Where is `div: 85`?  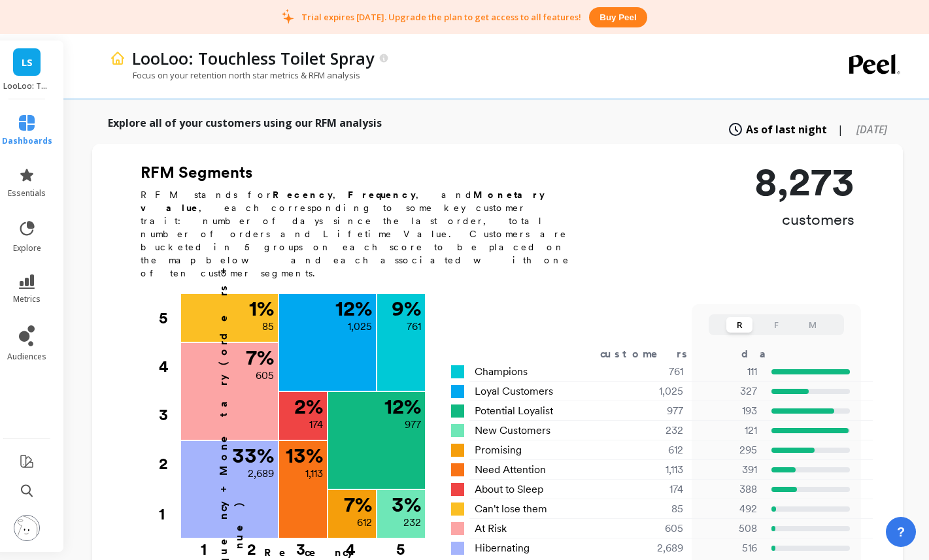
div: 85 is located at coordinates (653, 509).